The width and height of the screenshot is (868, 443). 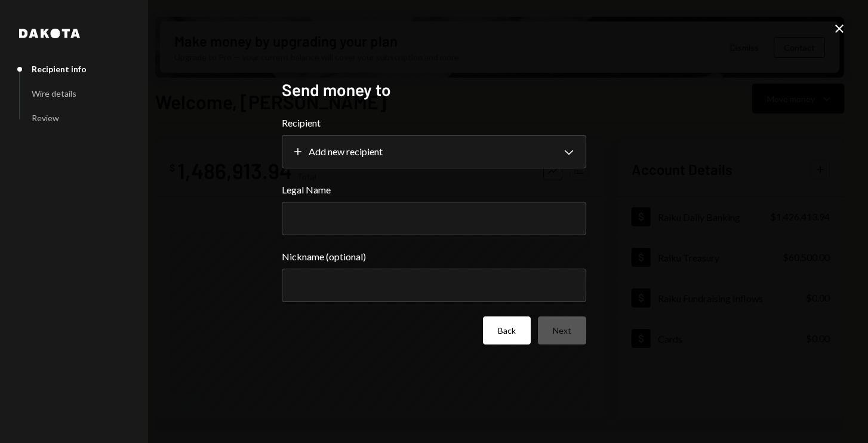 I want to click on button: Back, so click(x=507, y=330).